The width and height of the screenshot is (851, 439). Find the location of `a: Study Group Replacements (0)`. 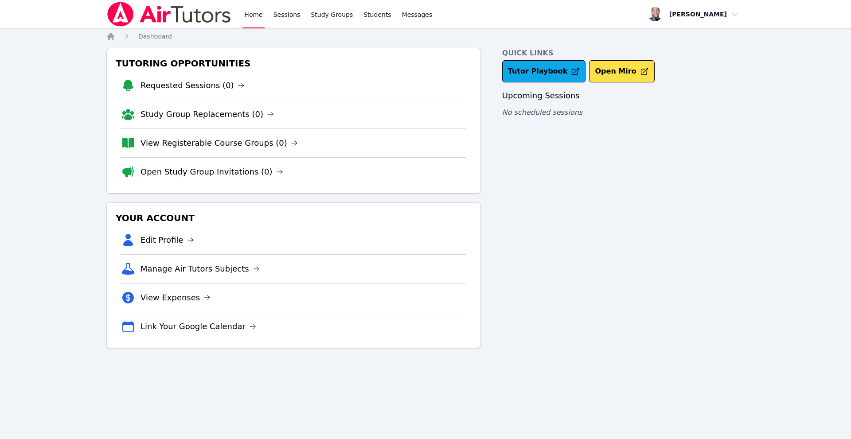

a: Study Group Replacements (0) is located at coordinates (207, 114).